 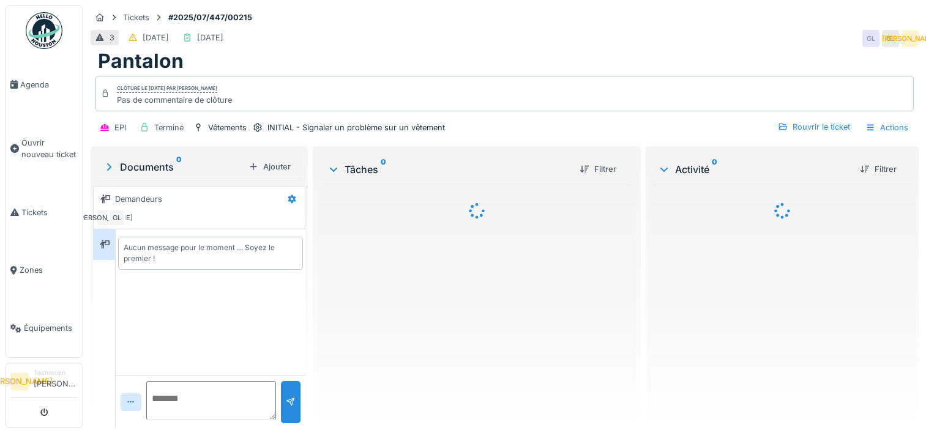 What do you see at coordinates (44, 270) in the screenshot?
I see `a: Zones` at bounding box center [44, 270].